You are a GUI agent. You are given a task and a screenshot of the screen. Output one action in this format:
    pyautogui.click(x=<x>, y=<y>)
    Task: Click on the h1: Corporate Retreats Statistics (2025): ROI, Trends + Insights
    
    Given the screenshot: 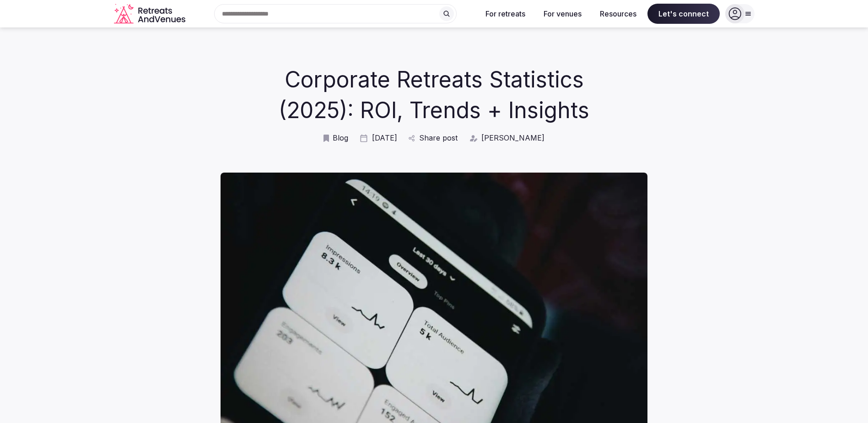 What is the action you would take?
    pyautogui.click(x=434, y=95)
    